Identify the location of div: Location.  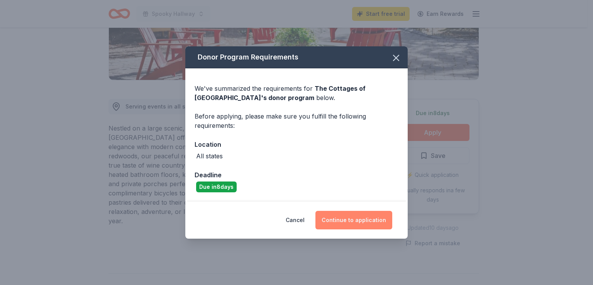
(297, 144).